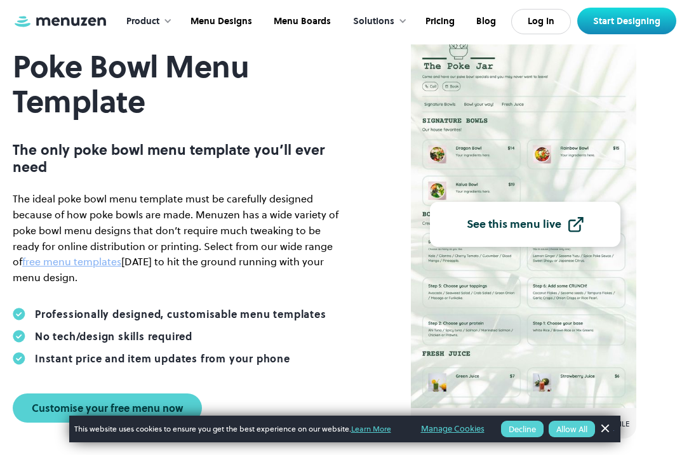 The height and width of the screenshot is (455, 689). I want to click on a: Customise your free menu now, so click(107, 408).